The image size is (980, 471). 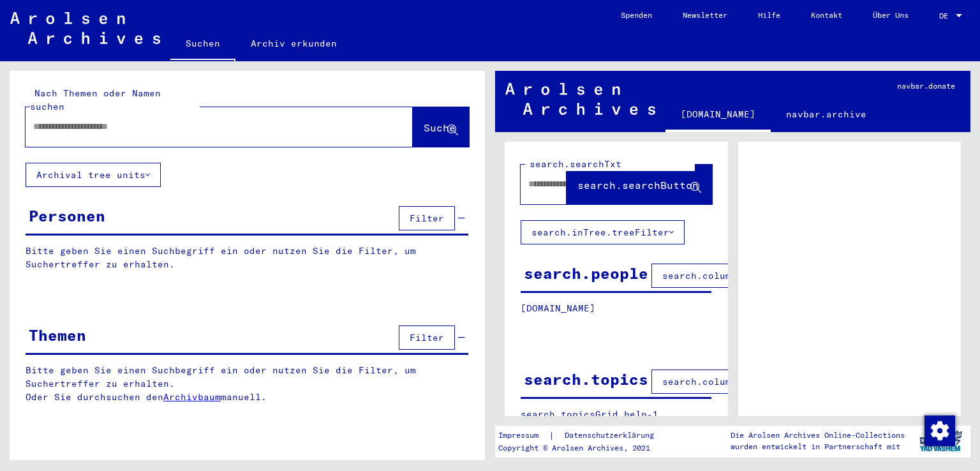 I want to click on img: Zustimmung ändern, so click(x=940, y=430).